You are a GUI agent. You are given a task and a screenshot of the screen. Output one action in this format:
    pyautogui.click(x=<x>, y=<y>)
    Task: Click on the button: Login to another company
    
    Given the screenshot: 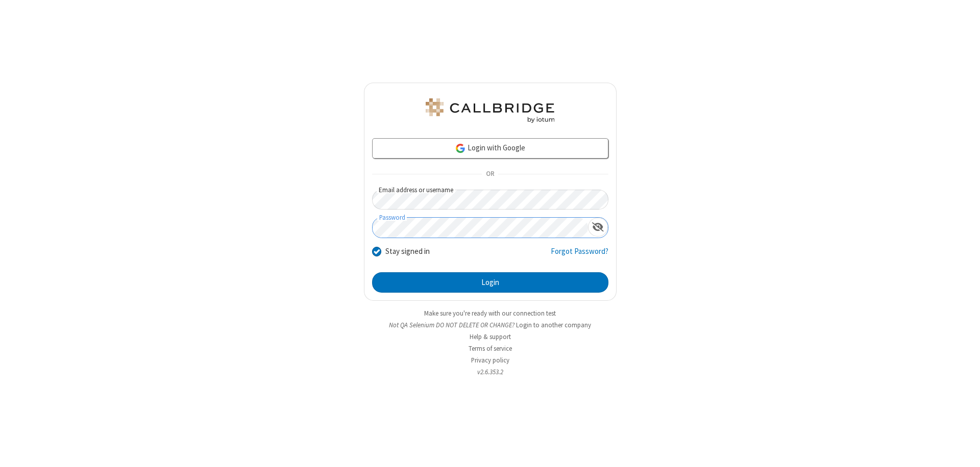 What is the action you would take?
    pyautogui.click(x=553, y=325)
    